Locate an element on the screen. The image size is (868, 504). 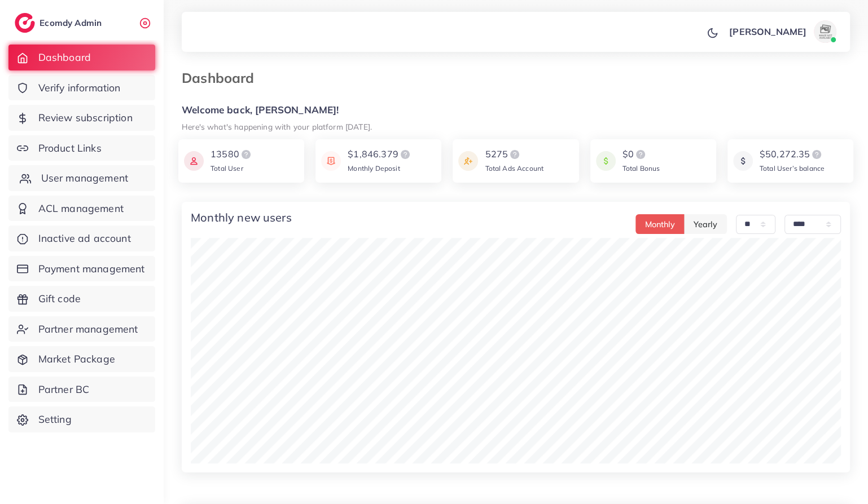
a: Gift code is located at coordinates (82, 299).